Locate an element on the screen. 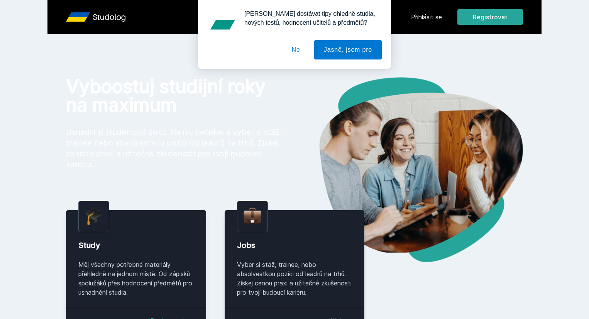  div: Study is located at coordinates (136, 245).